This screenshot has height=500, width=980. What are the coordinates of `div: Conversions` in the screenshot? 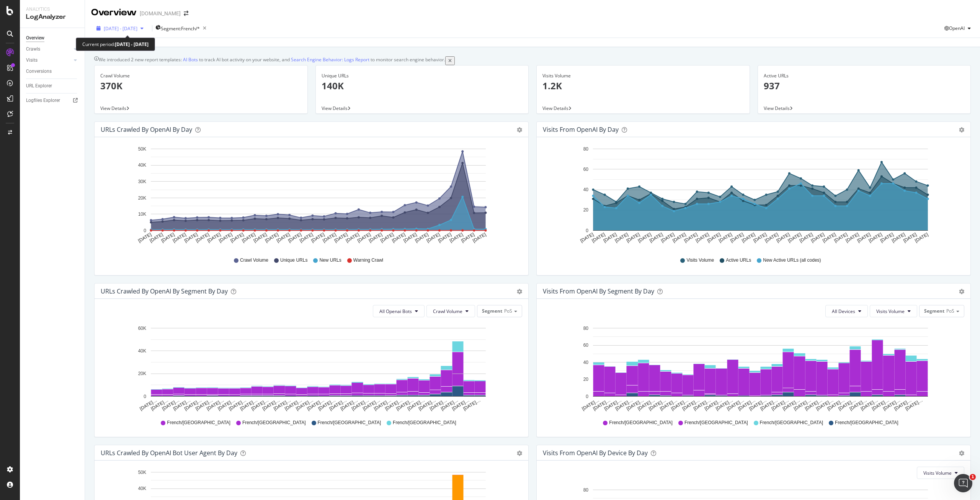 It's located at (39, 71).